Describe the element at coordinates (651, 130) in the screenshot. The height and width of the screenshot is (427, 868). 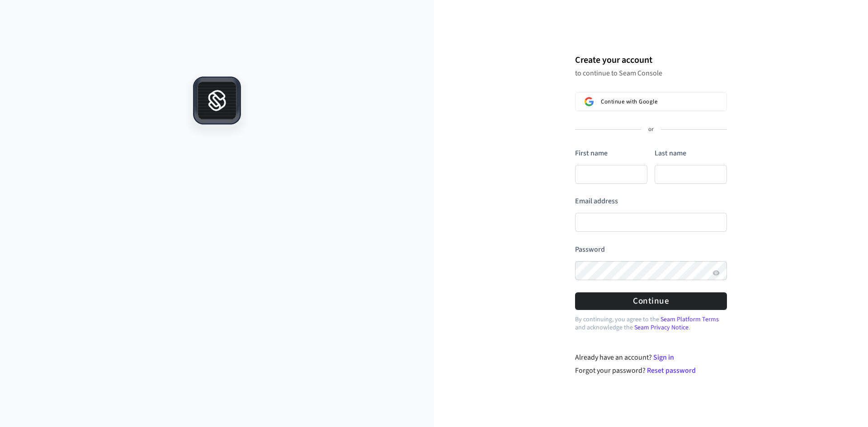
I see `p: or` at that location.